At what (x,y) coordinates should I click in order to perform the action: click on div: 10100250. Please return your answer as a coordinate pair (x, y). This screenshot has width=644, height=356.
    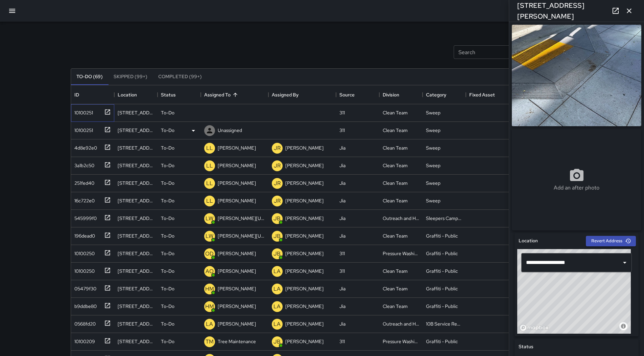
    Looking at the image, I should click on (83, 270).